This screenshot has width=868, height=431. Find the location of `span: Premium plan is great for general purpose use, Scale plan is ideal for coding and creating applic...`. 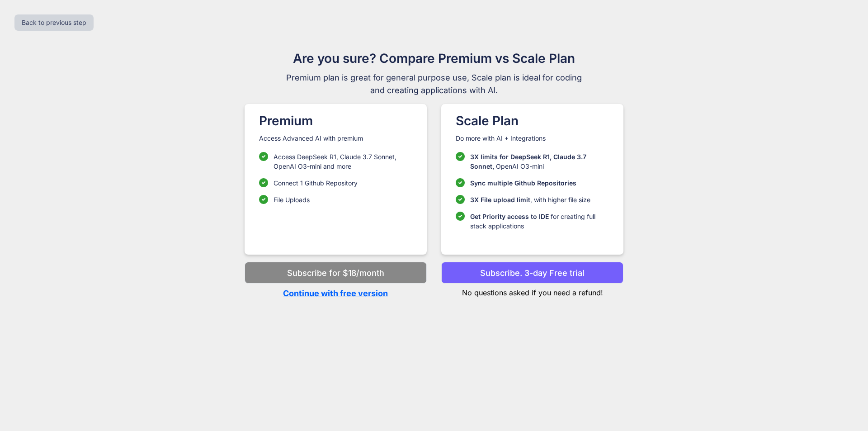

span: Premium plan is great for general purpose use, Scale plan is ideal for coding and creating applic... is located at coordinates (434, 84).